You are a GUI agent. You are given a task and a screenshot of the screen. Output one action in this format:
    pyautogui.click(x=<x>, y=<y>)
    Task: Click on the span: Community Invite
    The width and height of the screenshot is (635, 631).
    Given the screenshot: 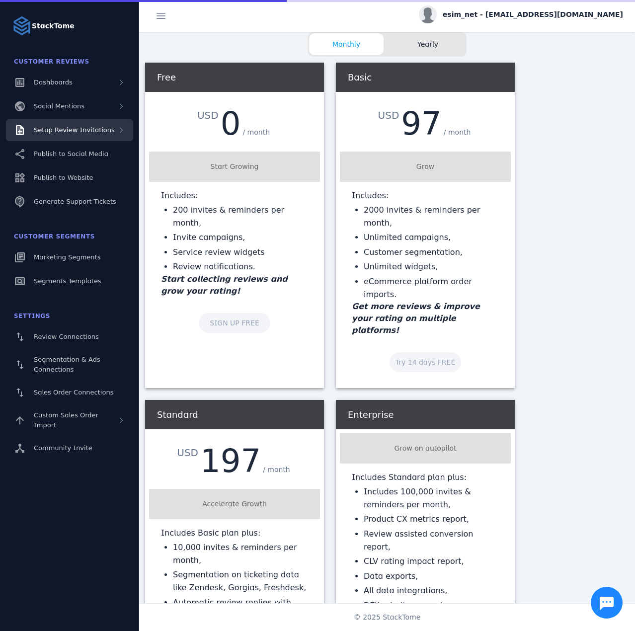 What is the action you would take?
    pyautogui.click(x=63, y=448)
    